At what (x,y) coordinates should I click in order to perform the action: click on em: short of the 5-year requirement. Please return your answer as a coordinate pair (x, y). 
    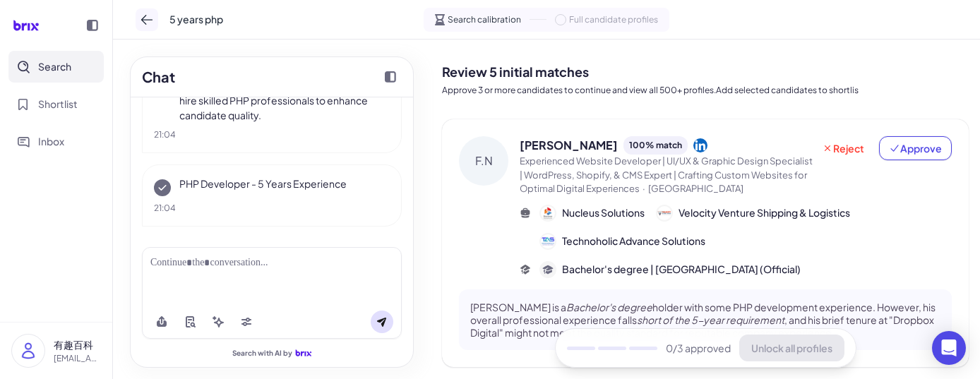
    Looking at the image, I should click on (710, 320).